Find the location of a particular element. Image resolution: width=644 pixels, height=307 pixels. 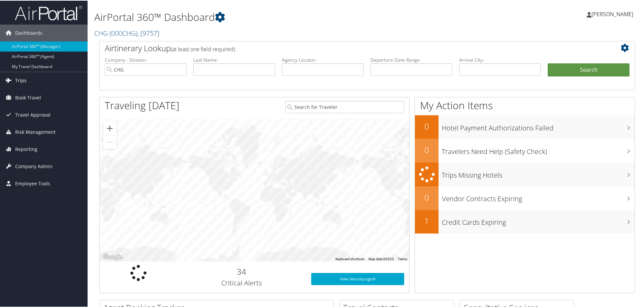

span: Travel Approval is located at coordinates (33, 114).